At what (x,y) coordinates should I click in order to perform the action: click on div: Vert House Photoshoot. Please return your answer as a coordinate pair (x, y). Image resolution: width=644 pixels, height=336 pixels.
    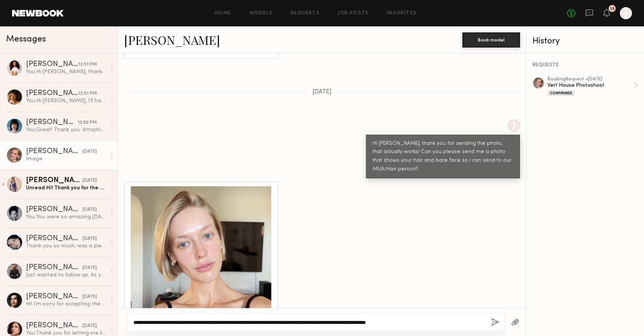
    Looking at the image, I should click on (591, 85).